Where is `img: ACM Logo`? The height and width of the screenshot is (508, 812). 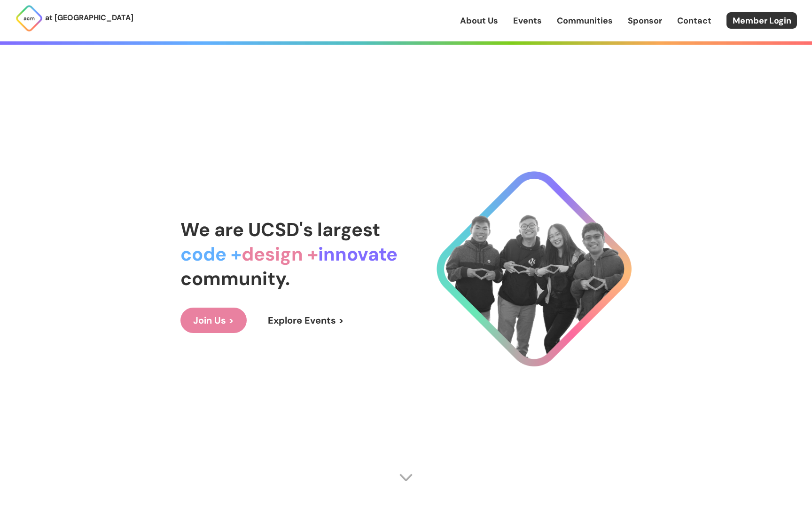 img: ACM Logo is located at coordinates (29, 18).